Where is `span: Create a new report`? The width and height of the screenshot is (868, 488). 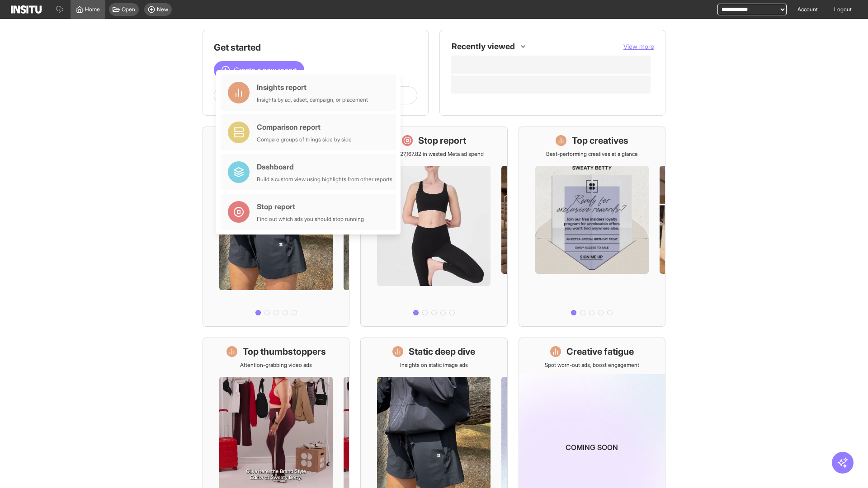 span: Create a new report is located at coordinates (265, 70).